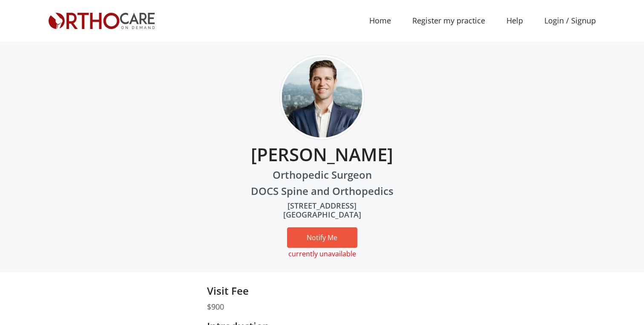 The image size is (644, 325). Describe the element at coordinates (322, 291) in the screenshot. I see `h5: Visit Fee` at that location.